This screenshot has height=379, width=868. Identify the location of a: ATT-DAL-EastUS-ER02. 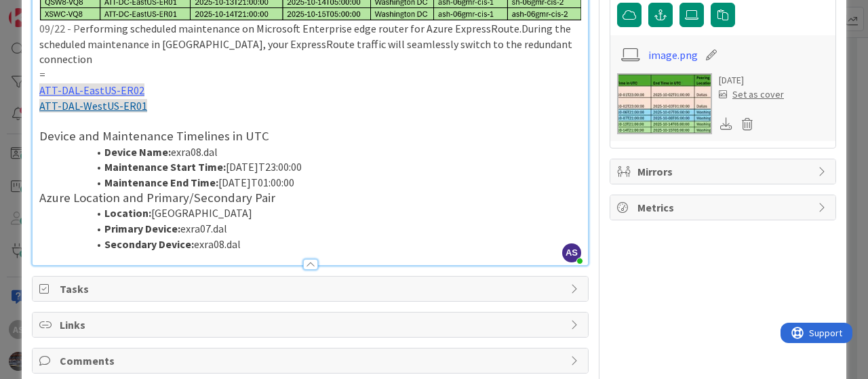
(91, 91).